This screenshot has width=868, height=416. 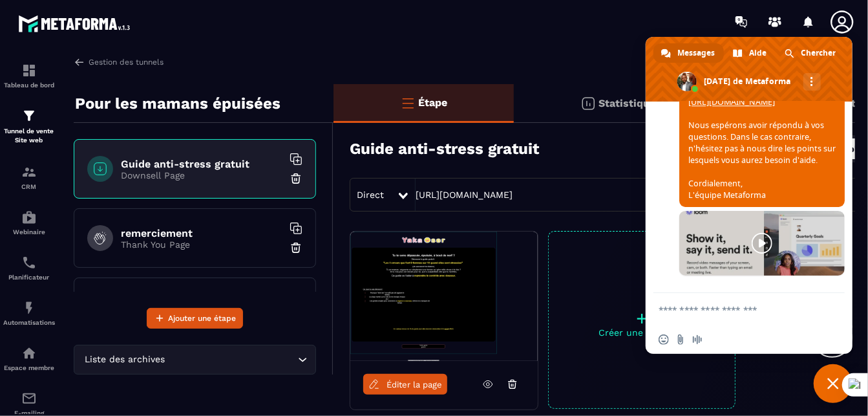 What do you see at coordinates (231, 360) in the screenshot?
I see `input: Search for option` at bounding box center [231, 360].